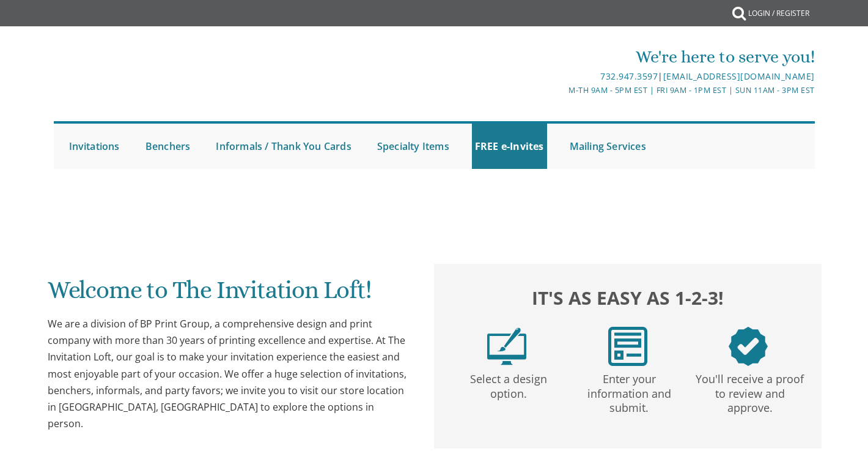  I want to click on a: FREE e-Invites, so click(510, 146).